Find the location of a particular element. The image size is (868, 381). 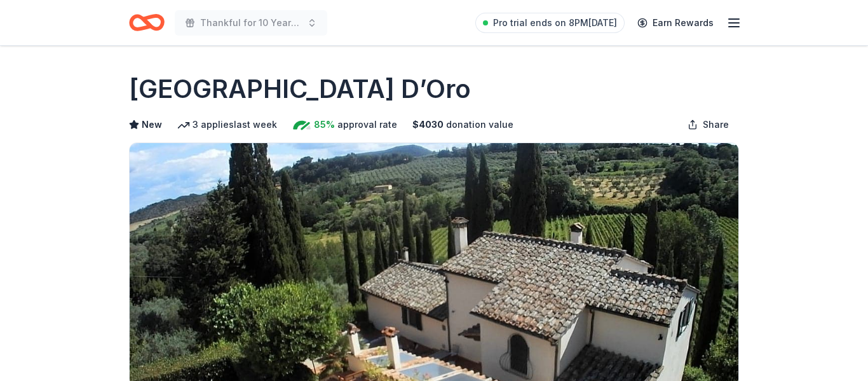

button: Thankful for 10 Years Gala Fundraiser is located at coordinates (251, 23).